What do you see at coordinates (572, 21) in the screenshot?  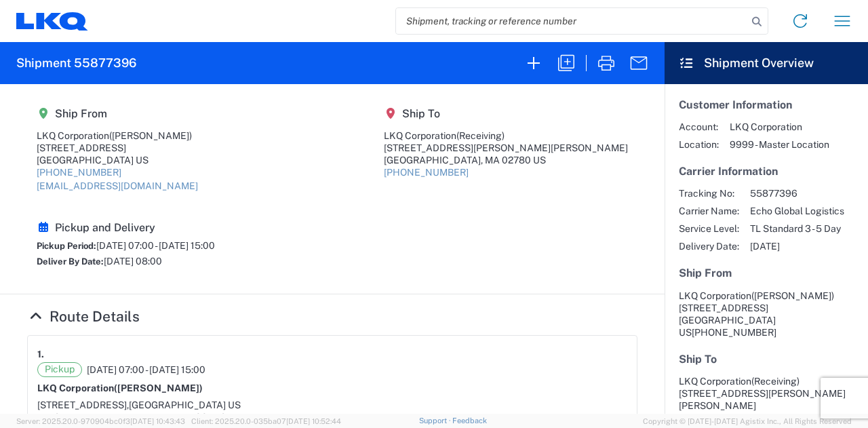 I see `input: Shipment, tracking or reference number` at bounding box center [572, 21].